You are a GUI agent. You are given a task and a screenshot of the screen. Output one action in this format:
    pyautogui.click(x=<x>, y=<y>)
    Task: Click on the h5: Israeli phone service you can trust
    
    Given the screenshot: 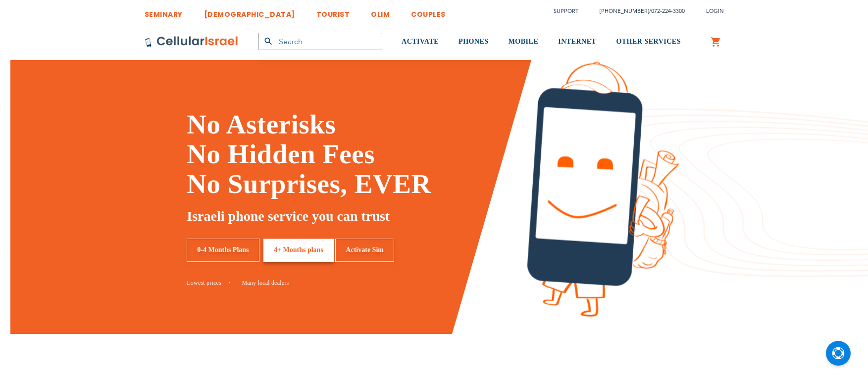 What is the action you would take?
    pyautogui.click(x=349, y=216)
    